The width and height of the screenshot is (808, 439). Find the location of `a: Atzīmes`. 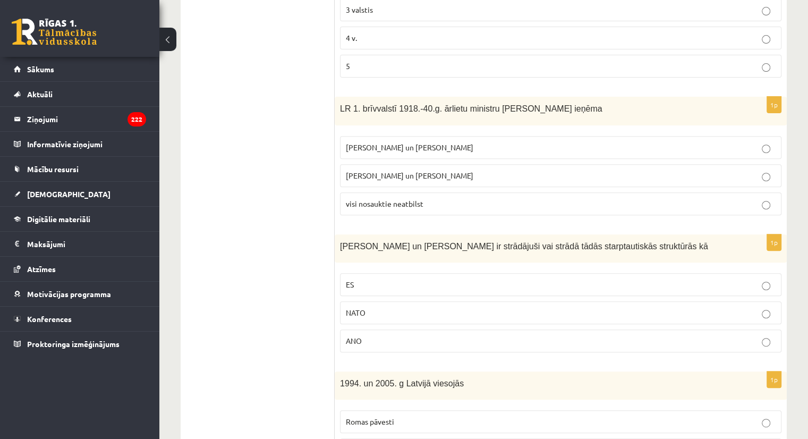

a: Atzīmes is located at coordinates (80, 269).